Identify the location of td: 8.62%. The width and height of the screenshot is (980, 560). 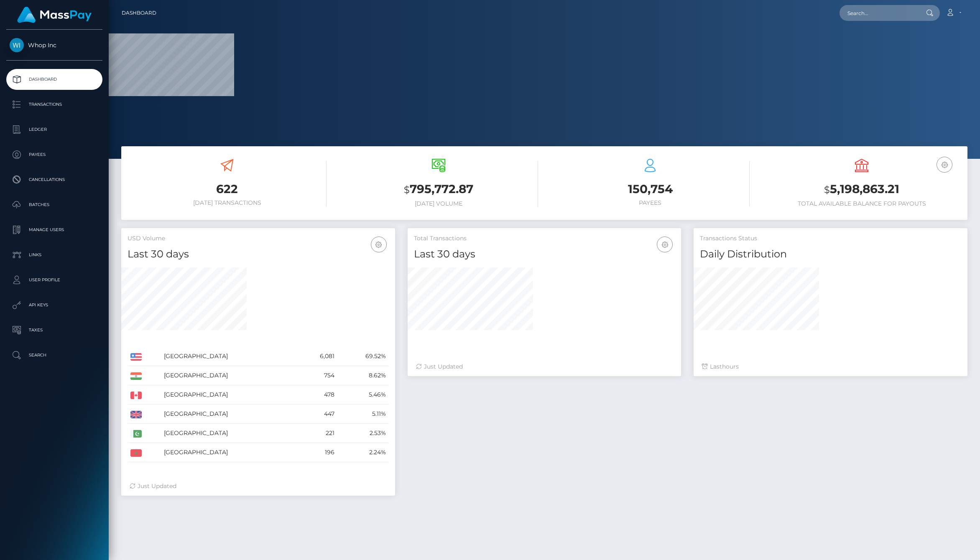
(362, 376).